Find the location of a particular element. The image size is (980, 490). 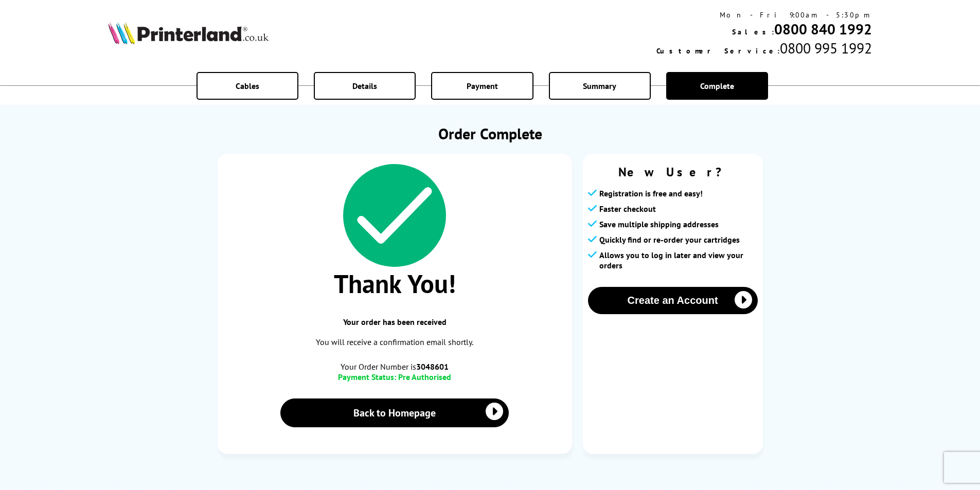

span: 0800 995 1992 is located at coordinates (826, 48).